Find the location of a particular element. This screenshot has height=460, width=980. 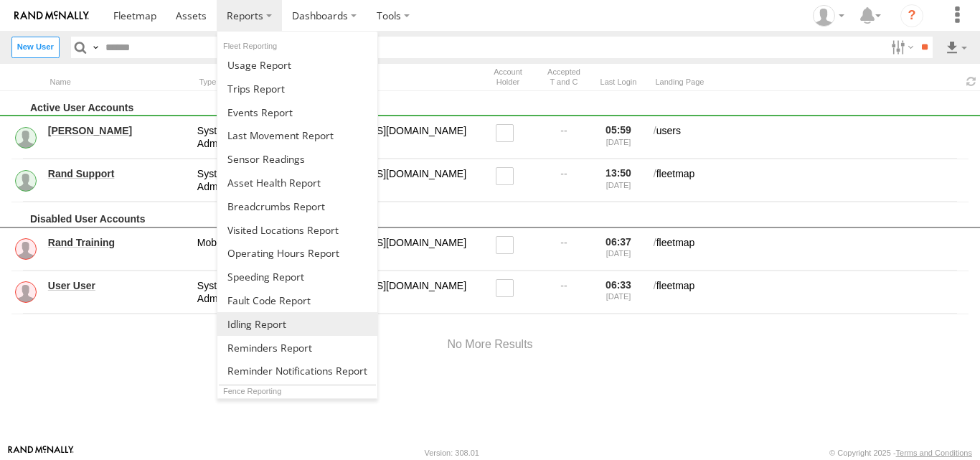

a: Trips Report is located at coordinates (297, 88).